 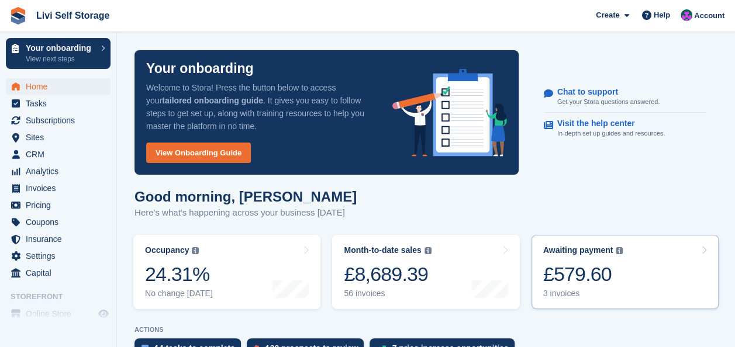 I want to click on span: CRM, so click(x=61, y=154).